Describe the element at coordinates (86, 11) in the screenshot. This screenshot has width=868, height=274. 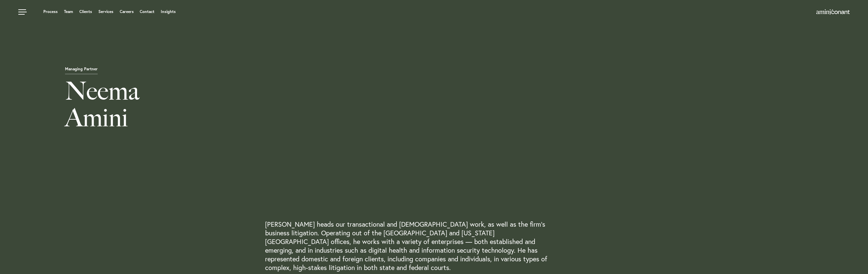
I see `a: Clients` at that location.